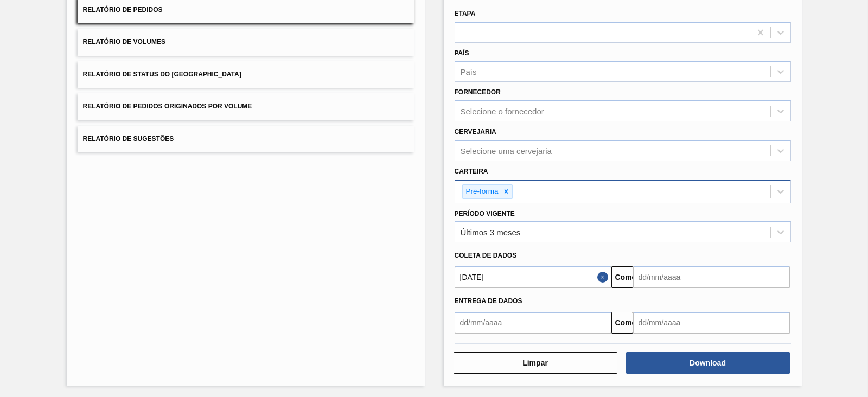 This screenshot has width=868, height=397. Describe the element at coordinates (604, 277) in the screenshot. I see `button: Close` at that location.